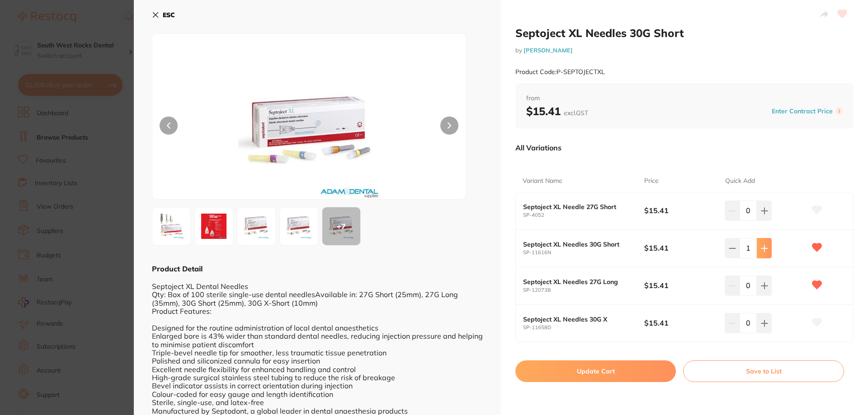 The height and width of the screenshot is (415, 868). I want to click on img: cGc, so click(213, 226).